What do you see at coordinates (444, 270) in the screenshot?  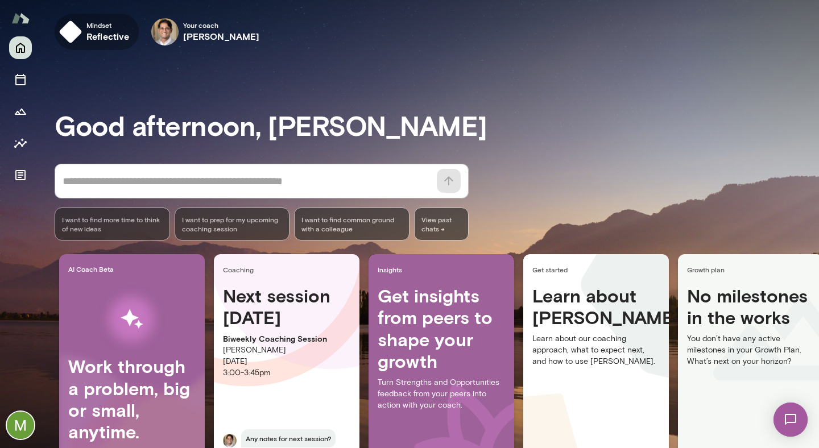 I see `span: Insights` at bounding box center [444, 270].